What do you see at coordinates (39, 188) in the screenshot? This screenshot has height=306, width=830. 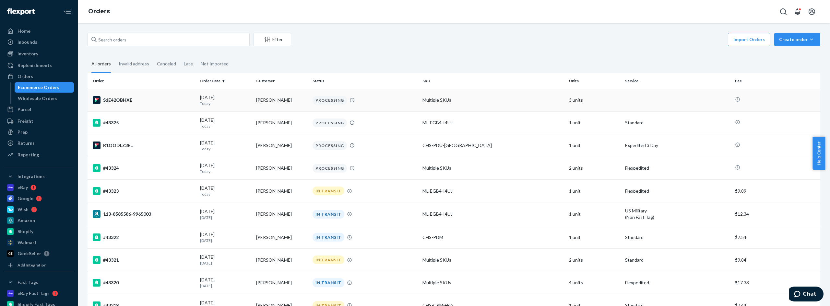 I see `a: eBay` at bounding box center [39, 188].